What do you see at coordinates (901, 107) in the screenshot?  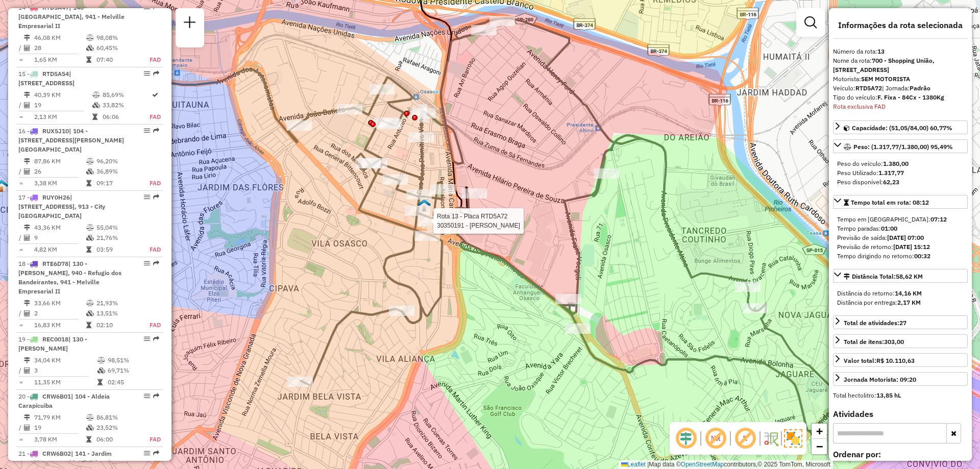 I see `div: Rota exclusiva FAD` at bounding box center [901, 107].